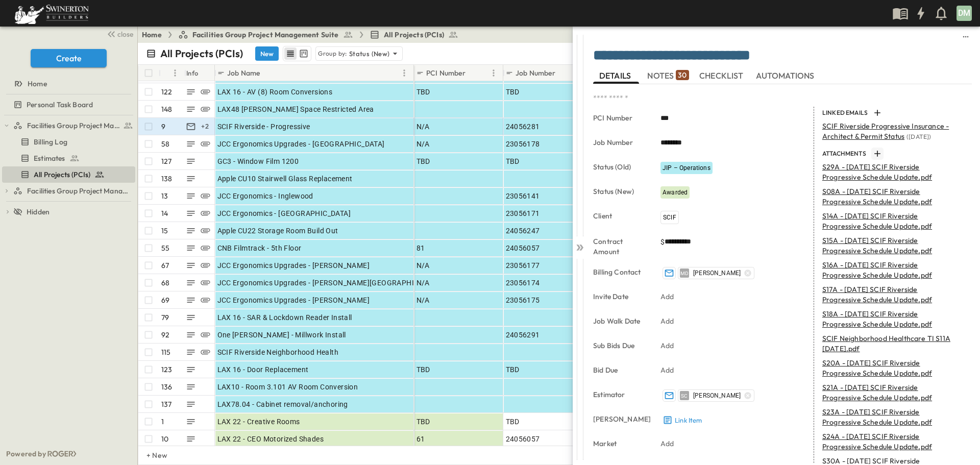 This screenshot has height=465, width=980. Describe the element at coordinates (619, 191) in the screenshot. I see `p: Status (New)` at that location.